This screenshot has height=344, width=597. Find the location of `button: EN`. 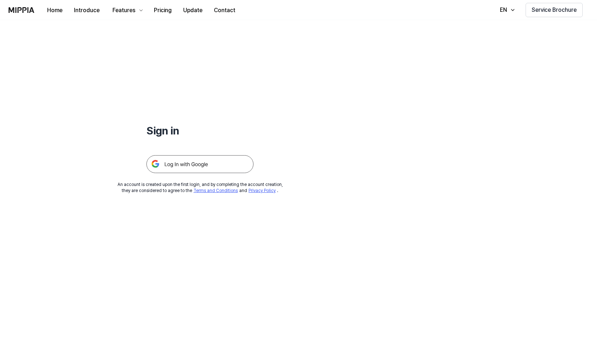

button: EN is located at coordinates (506, 10).